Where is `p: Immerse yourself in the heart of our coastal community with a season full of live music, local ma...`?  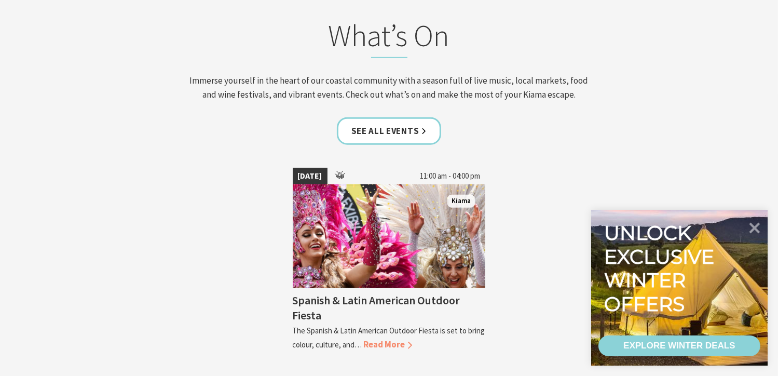
p: Immerse yourself in the heart of our coastal community with a season full of live music, local ma... is located at coordinates (389, 88).